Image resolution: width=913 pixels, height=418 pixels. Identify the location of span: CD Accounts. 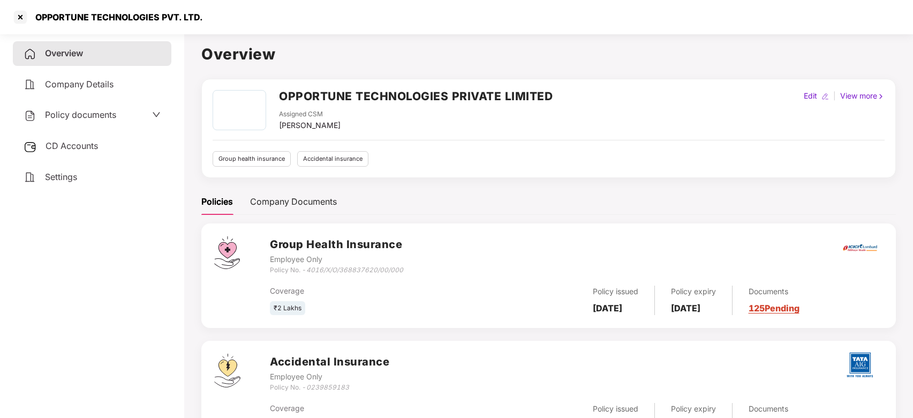
(72, 146).